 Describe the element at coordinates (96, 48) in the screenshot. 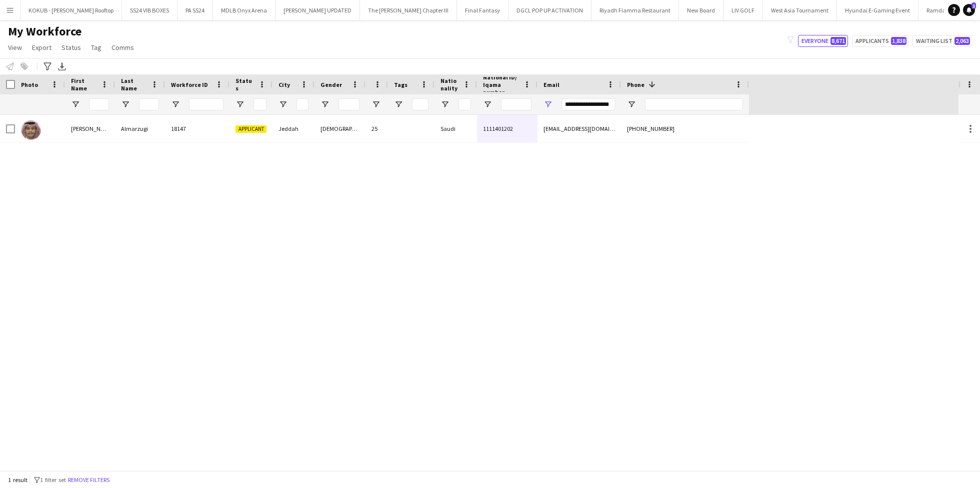

I see `span: Tag` at that location.